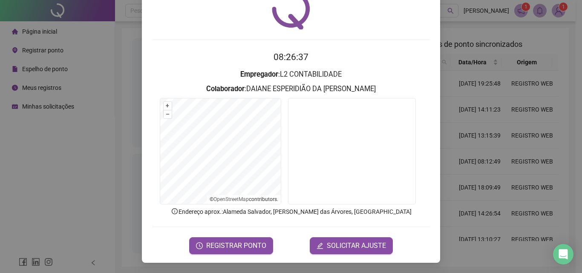 This screenshot has height=273, width=582. Describe the element at coordinates (231, 199) in the screenshot. I see `a: OpenStreetMap` at that location.